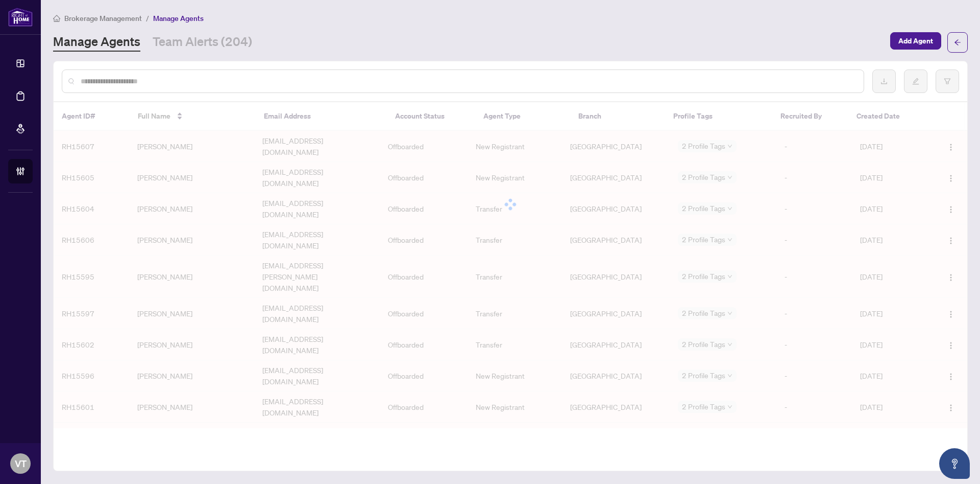 The height and width of the screenshot is (484, 980). Describe the element at coordinates (955, 463) in the screenshot. I see `button: Open asap` at that location.